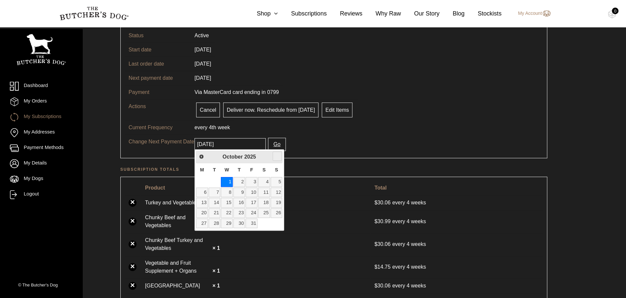 The height and width of the screenshot is (298, 626). I want to click on a: 8, so click(227, 192).